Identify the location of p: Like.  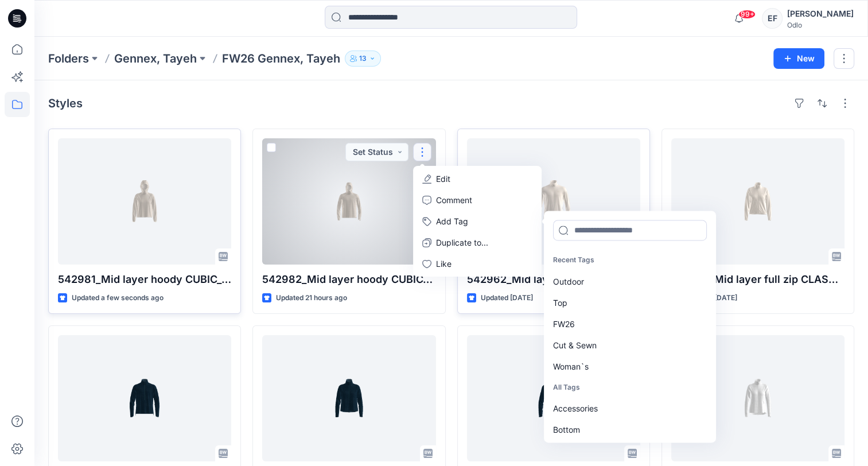
(443, 264).